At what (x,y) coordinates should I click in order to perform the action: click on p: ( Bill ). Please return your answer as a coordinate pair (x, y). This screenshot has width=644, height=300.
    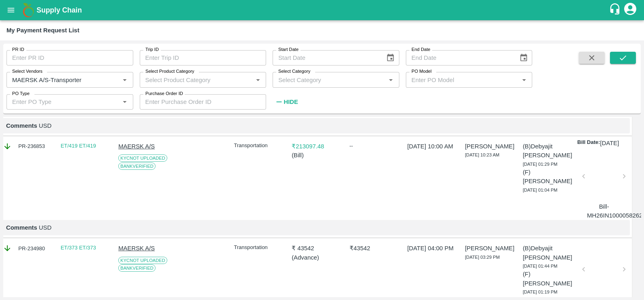
    Looking at the image, I should click on (316, 155).